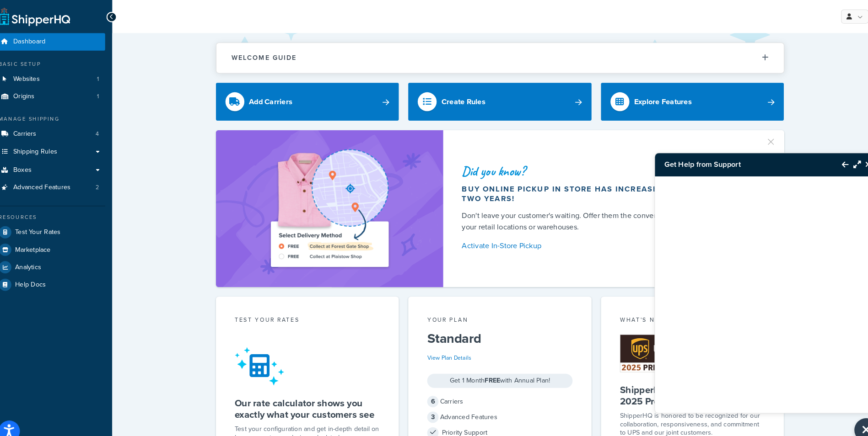  I want to click on li: Help Docs, so click(59, 275).